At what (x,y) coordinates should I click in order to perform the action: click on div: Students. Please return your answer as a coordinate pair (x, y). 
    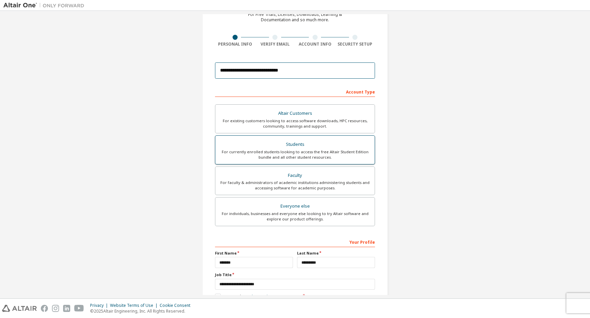
    Looking at the image, I should click on (295, 144).